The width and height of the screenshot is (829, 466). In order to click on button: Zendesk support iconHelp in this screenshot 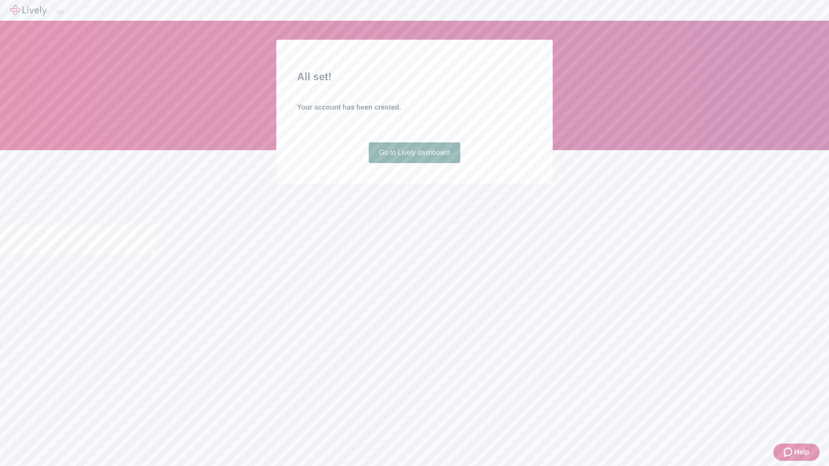, I will do `click(796, 453)`.